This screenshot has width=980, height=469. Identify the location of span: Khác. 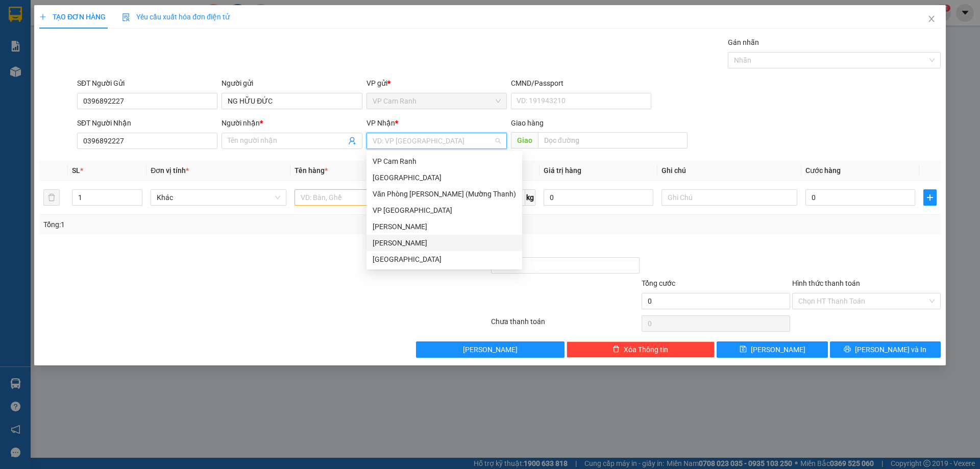
(218, 198).